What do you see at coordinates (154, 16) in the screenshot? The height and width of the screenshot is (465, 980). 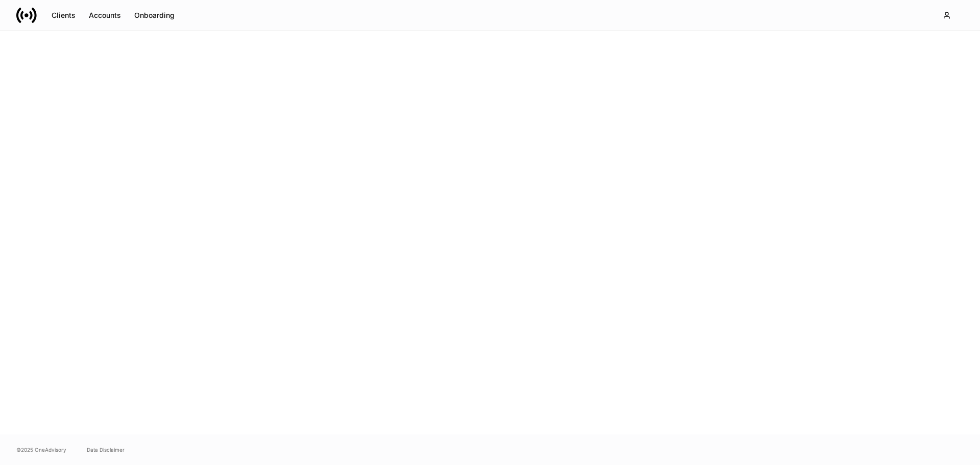 I see `button: Onboarding` at bounding box center [154, 16].